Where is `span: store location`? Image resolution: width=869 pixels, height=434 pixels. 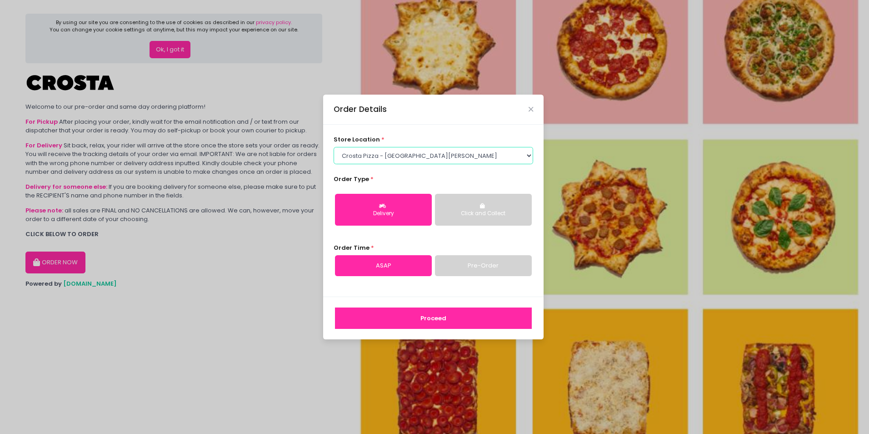
span: store location is located at coordinates (357, 139).